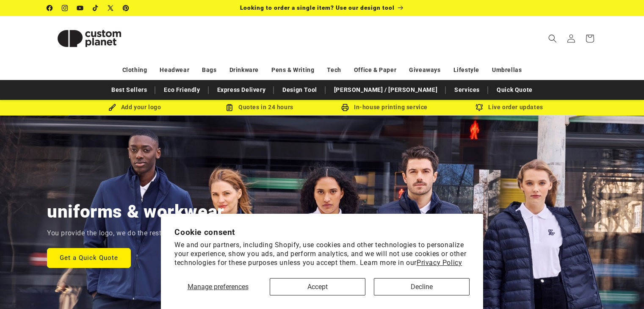 The width and height of the screenshot is (644, 309). Describe the element at coordinates (345, 108) in the screenshot. I see `img: In-house printing` at that location.